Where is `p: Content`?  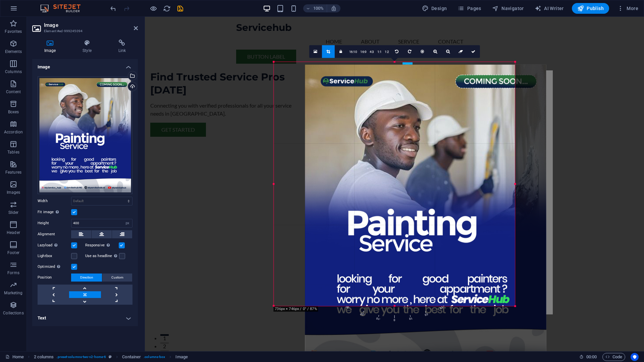 p: Content is located at coordinates (13, 92).